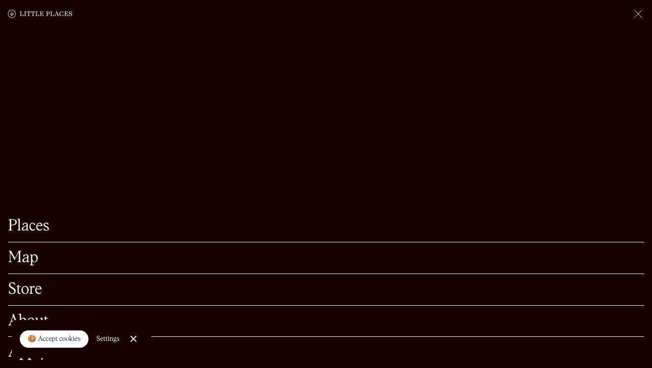  I want to click on a: About, so click(326, 321).